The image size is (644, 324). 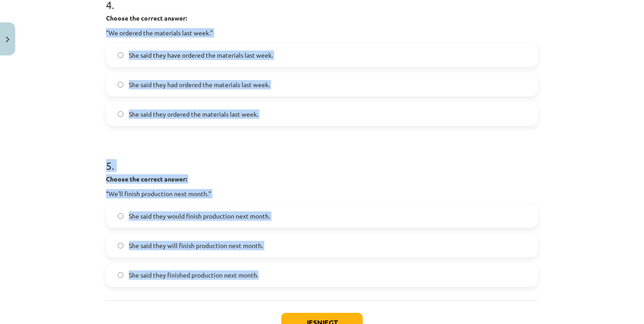 What do you see at coordinates (196, 245) in the screenshot?
I see `span: She said they will finish production next month.` at bounding box center [196, 245].